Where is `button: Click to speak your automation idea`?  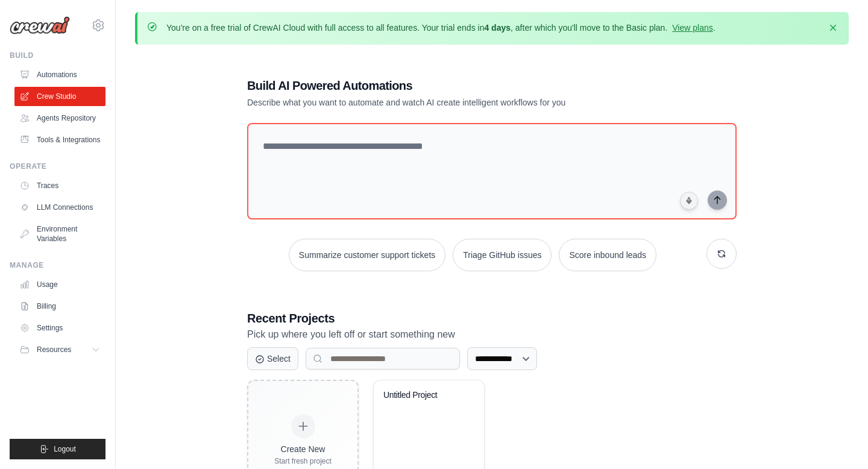 button: Click to speak your automation idea is located at coordinates (689, 201).